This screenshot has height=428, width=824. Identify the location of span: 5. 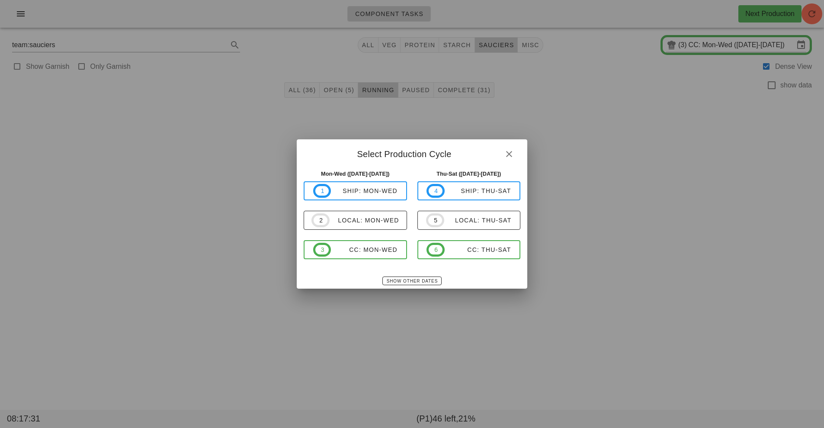
(435, 220).